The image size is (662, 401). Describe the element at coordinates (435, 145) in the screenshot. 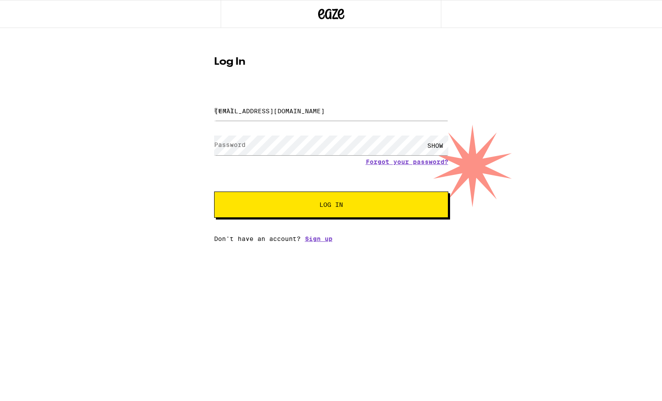

I see `div: SHOW` at that location.